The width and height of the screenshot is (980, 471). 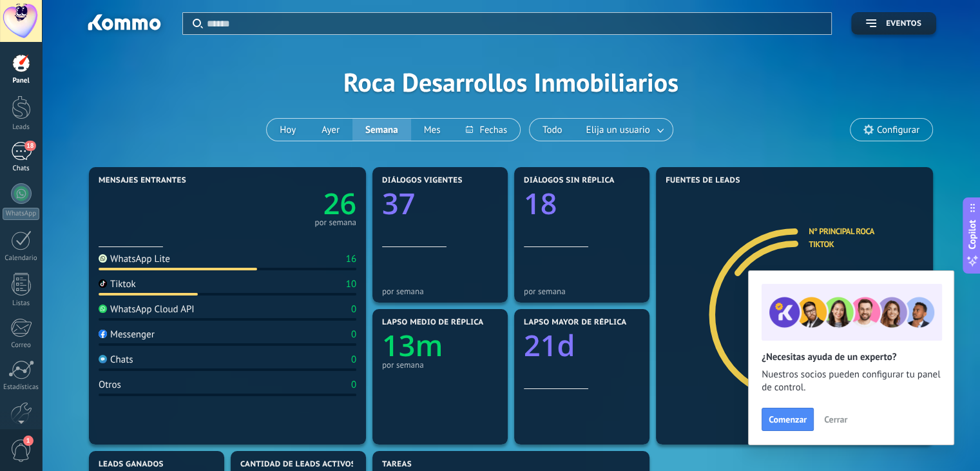 What do you see at coordinates (21, 127) in the screenshot?
I see `div: Leads` at bounding box center [21, 127].